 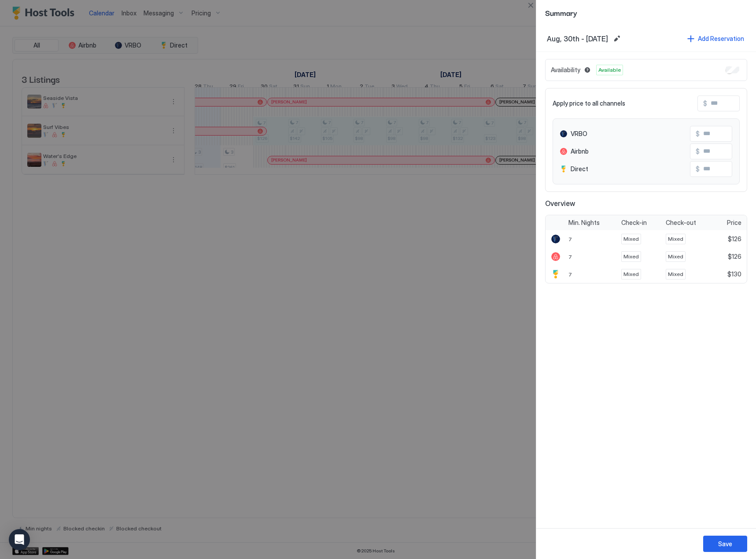 I want to click on button: Edit date range, so click(x=617, y=39).